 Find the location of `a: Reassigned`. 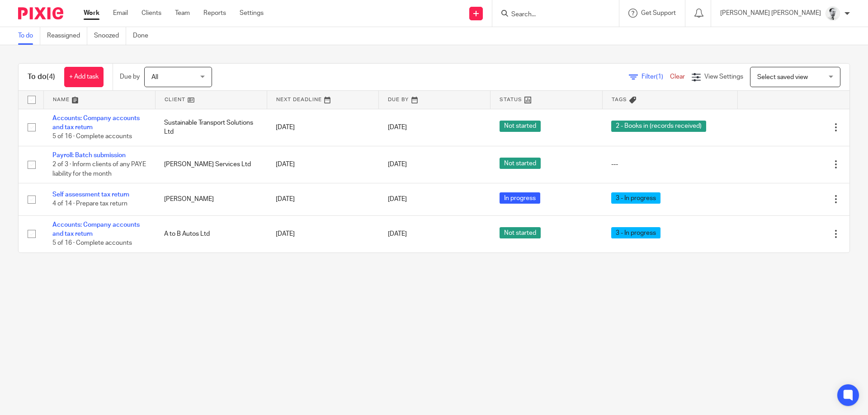

a: Reassigned is located at coordinates (67, 36).